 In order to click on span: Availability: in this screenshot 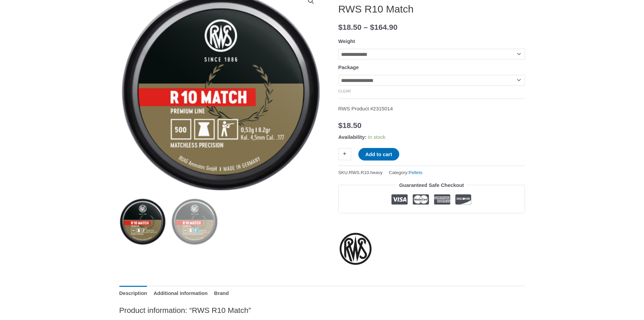, I will do `click(353, 137)`.